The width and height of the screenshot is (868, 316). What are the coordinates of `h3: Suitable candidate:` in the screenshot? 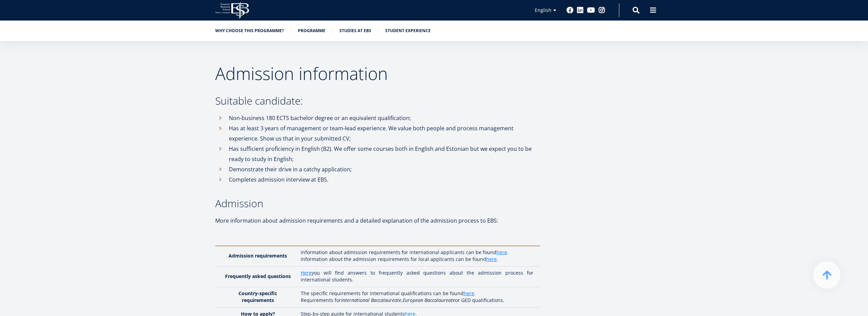 It's located at (377, 101).